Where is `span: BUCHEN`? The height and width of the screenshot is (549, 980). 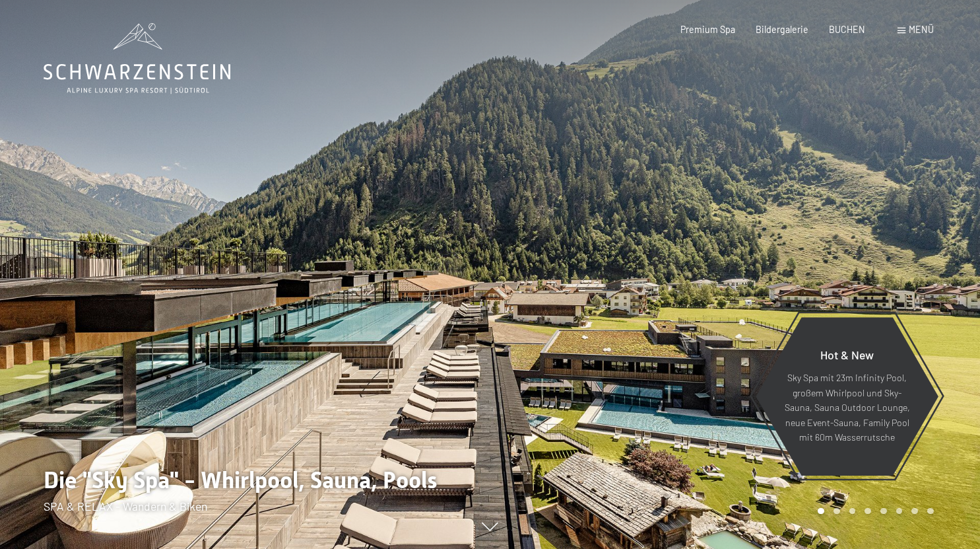 span: BUCHEN is located at coordinates (847, 29).